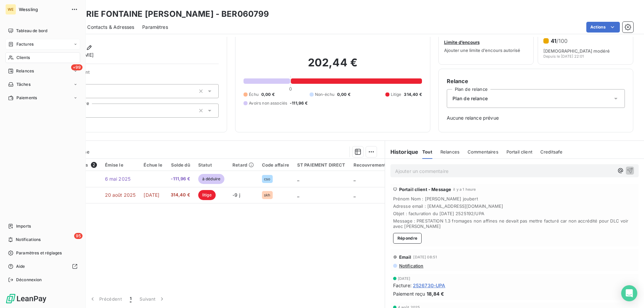 This screenshot has width=644, height=308. What do you see at coordinates (28, 240) in the screenshot?
I see `span: Notifications` at bounding box center [28, 240].